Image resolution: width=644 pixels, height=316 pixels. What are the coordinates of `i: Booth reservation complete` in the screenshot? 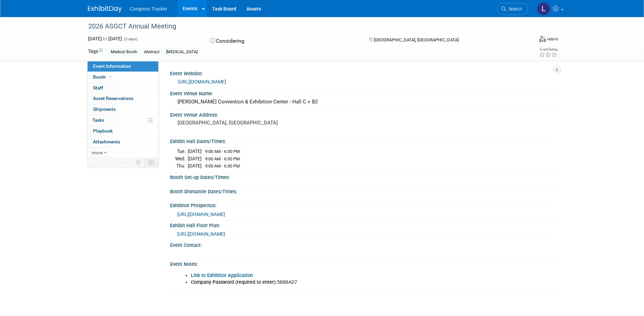 It's located at (111, 77).